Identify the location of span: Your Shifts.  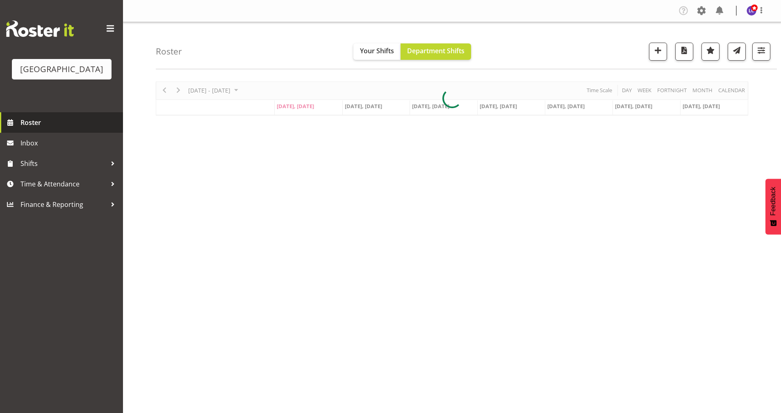
(377, 51).